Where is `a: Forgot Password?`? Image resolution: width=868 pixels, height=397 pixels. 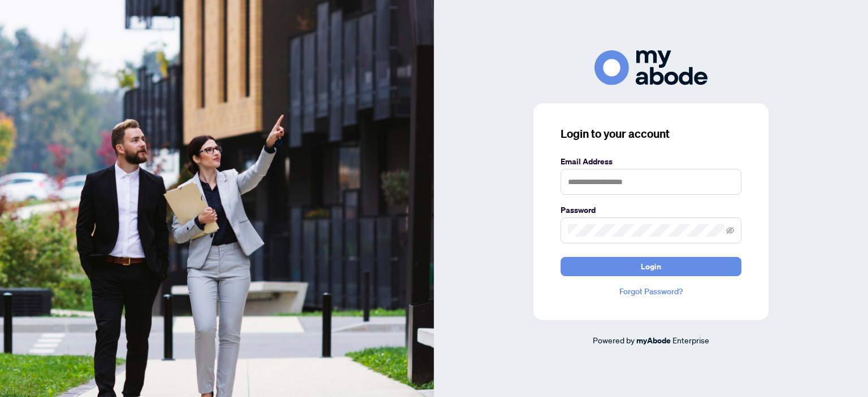
a: Forgot Password? is located at coordinates (651, 292).